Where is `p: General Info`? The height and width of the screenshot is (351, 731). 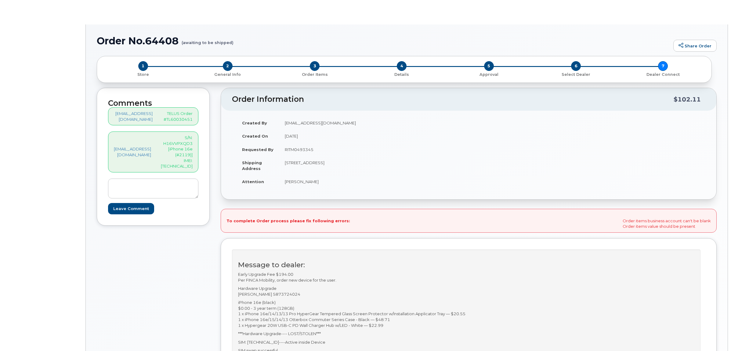 p: General Info is located at coordinates (228, 75).